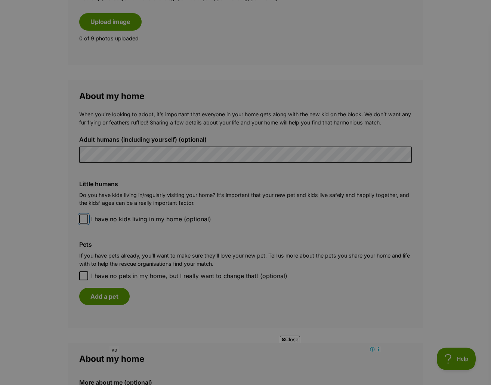 This screenshot has height=385, width=491. I want to click on p: When you’re looking to adopt, it’s important that everyone in your home gets along with the new k..., so click(245, 118).